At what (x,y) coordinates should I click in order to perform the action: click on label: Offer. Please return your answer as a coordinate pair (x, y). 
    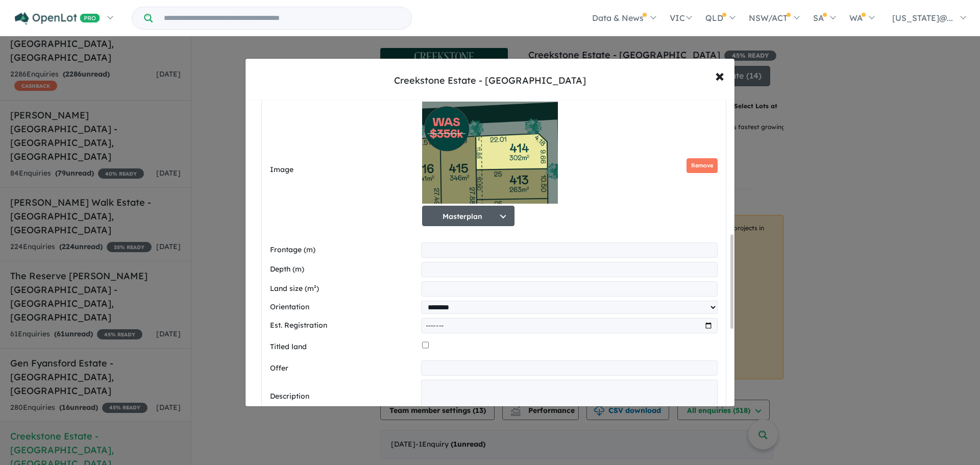
    Looking at the image, I should click on (344, 369).